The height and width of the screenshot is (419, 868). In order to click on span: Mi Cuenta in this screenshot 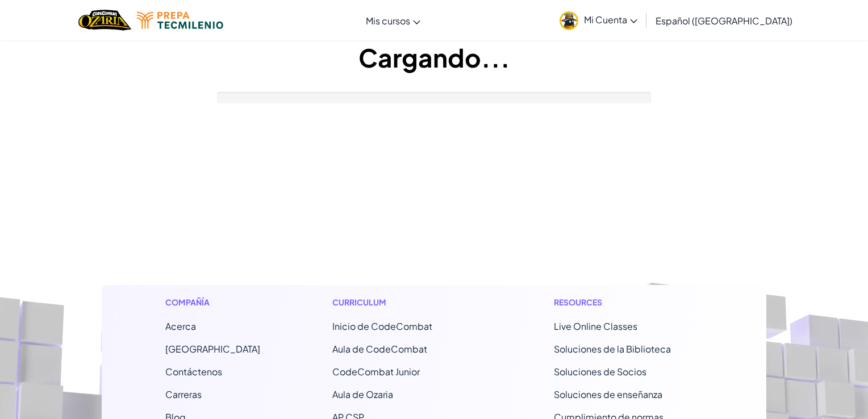, I will do `click(611, 20)`.